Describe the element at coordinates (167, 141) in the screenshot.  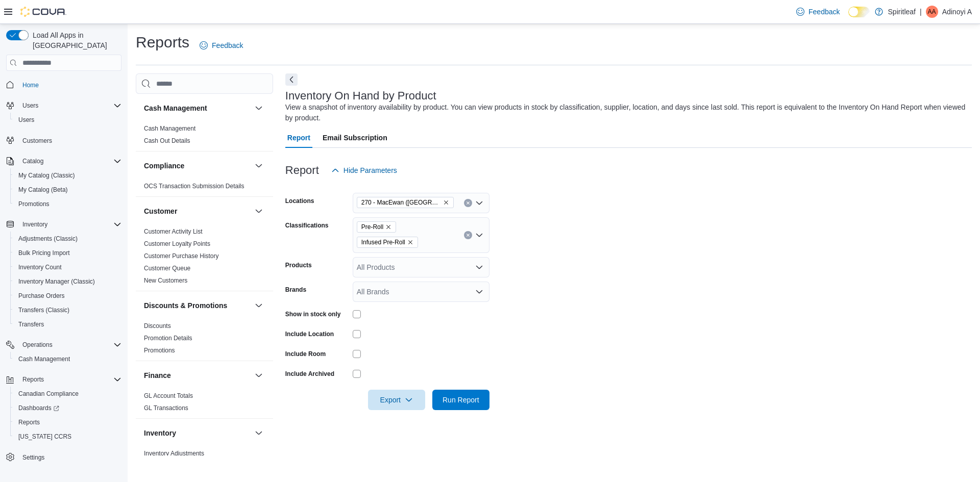
I see `span: Cash Out Details` at that location.